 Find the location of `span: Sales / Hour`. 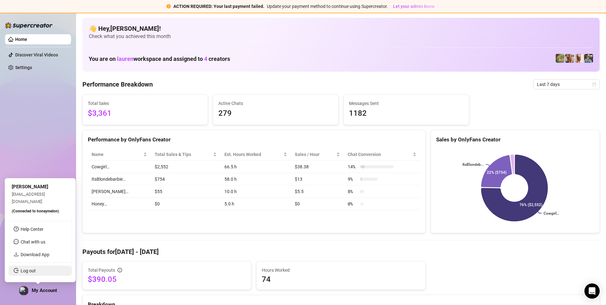

span: Sales / Hour is located at coordinates (315, 154).